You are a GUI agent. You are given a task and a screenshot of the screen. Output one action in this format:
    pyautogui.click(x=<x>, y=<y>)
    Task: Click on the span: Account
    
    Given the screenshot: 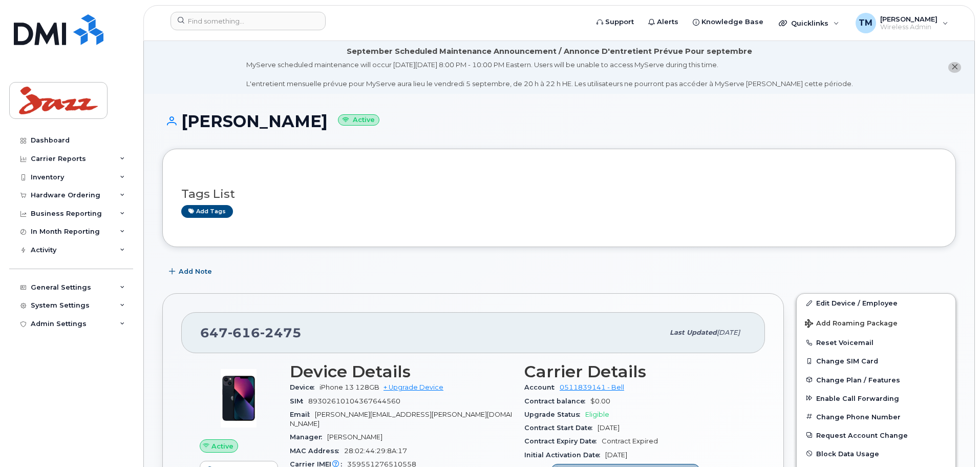 What is the action you would take?
    pyautogui.click(x=542, y=387)
    